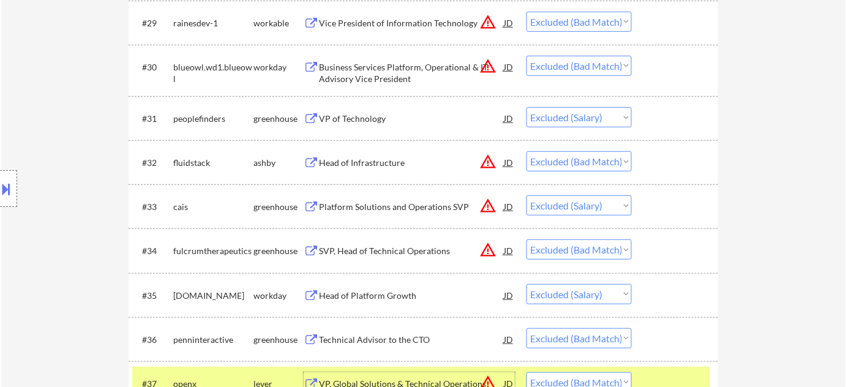 This screenshot has height=387, width=846. What do you see at coordinates (213, 23) in the screenshot?
I see `div: rainesdev-1` at bounding box center [213, 23].